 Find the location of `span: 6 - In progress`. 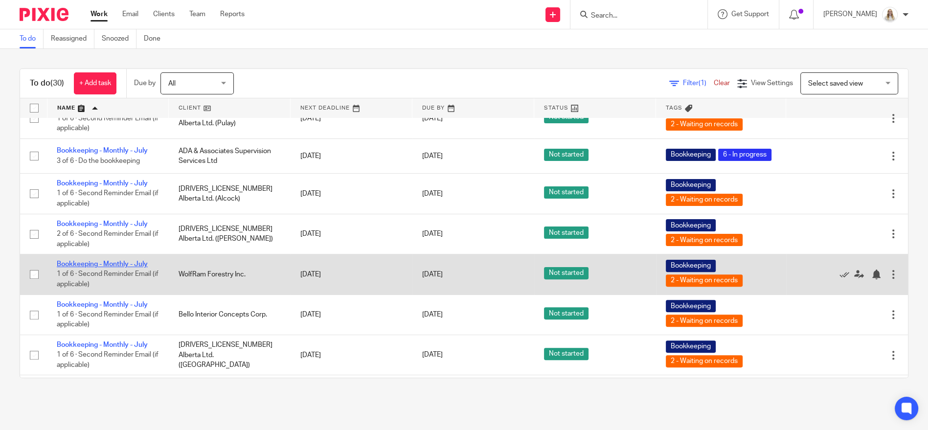

span: 6 - In progress is located at coordinates (745, 155).